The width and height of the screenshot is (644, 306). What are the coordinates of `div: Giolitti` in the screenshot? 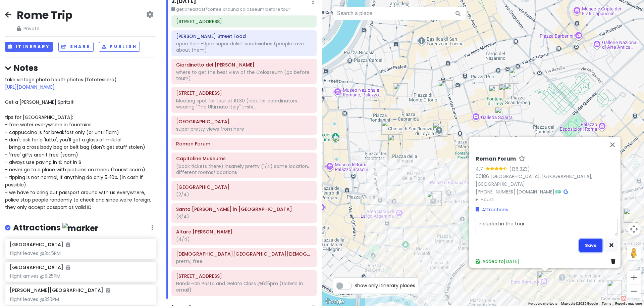 It's located at (401, 90).